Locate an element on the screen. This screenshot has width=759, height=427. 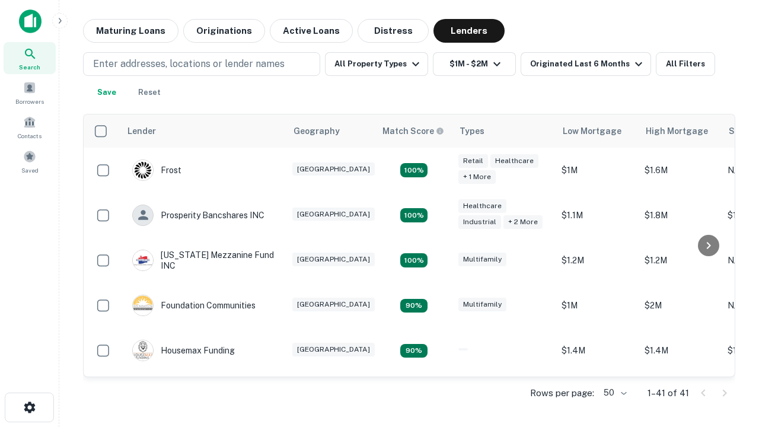
div: Search is located at coordinates (30, 58).